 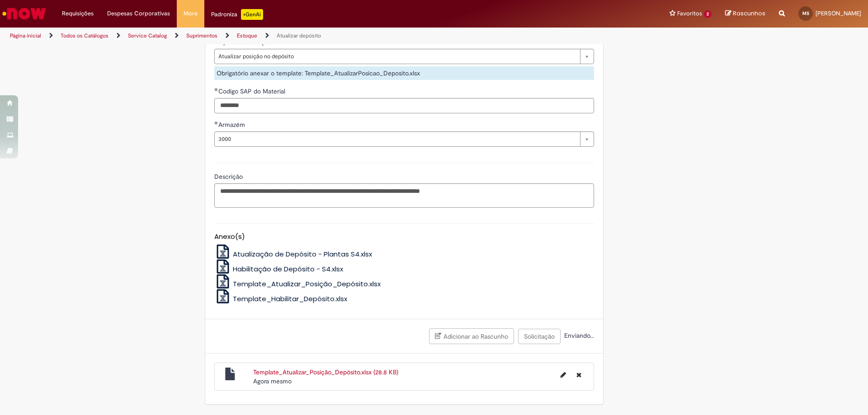 What do you see at coordinates (297, 283) in the screenshot?
I see `a: Template_Atualizar_Posição_Depósito.xlsx` at bounding box center [297, 283].